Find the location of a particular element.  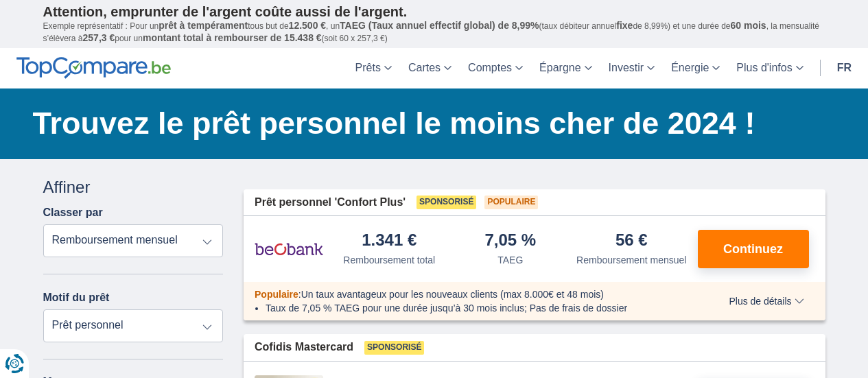

span: Un taux avantageux pour les nouveaux clients (max 8.000€ et 48 mois) is located at coordinates (453, 294).